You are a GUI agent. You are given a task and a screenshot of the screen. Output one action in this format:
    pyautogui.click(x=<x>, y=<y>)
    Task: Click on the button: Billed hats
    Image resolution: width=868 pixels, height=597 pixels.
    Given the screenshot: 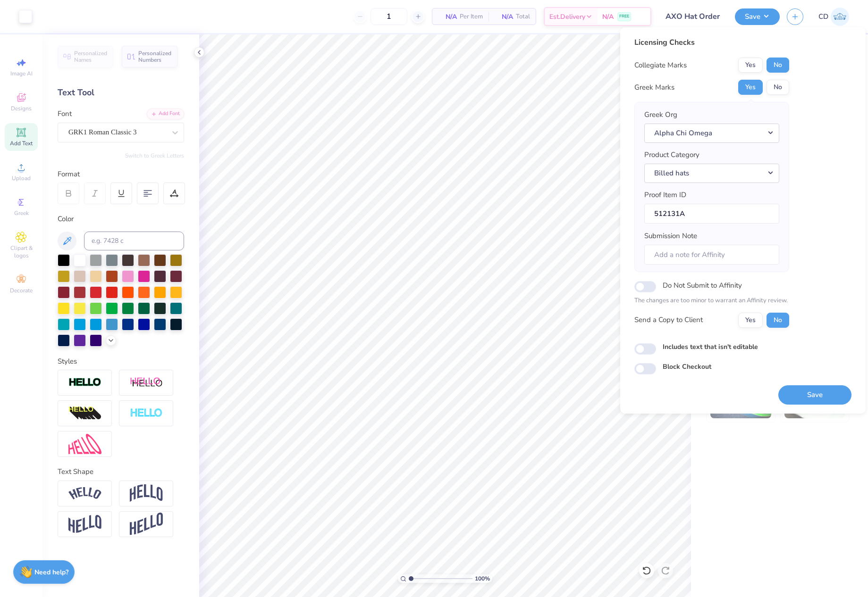 What is the action you would take?
    pyautogui.click(x=712, y=173)
    